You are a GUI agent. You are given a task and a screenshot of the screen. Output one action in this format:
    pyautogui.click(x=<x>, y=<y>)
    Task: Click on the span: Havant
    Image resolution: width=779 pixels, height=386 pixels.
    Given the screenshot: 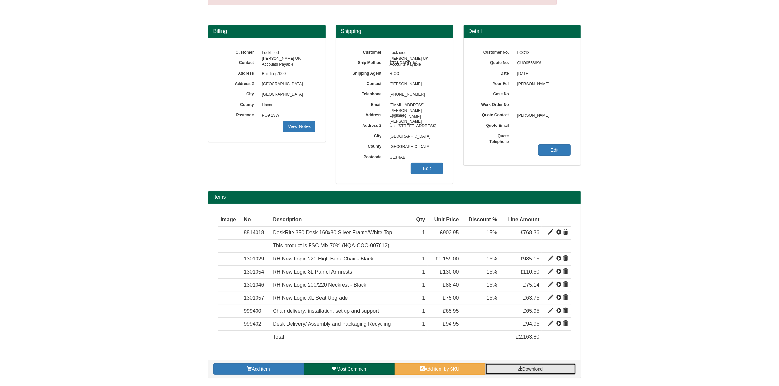 What is the action you would take?
    pyautogui.click(x=287, y=105)
    